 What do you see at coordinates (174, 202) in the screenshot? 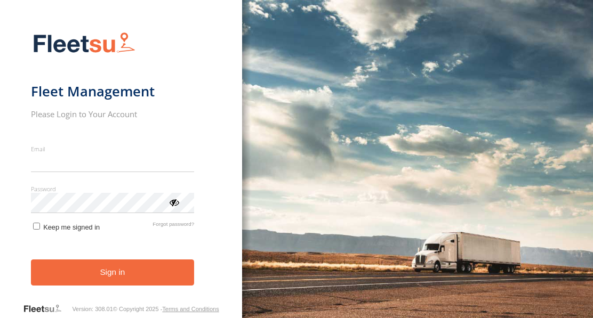
I see `div: ViewPassword` at bounding box center [174, 202].